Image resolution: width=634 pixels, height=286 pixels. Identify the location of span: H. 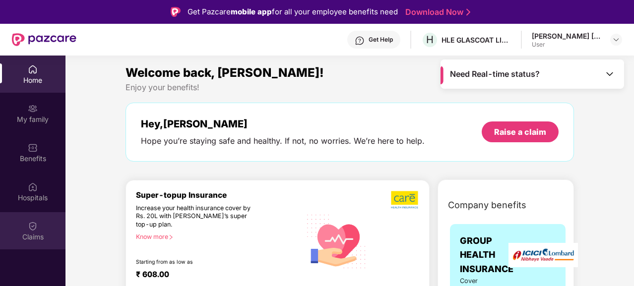
(430, 40).